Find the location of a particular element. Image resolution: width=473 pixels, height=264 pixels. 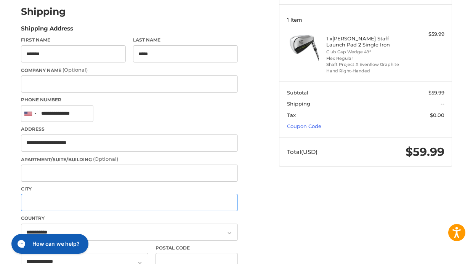

li: Flex Regular is located at coordinates (365, 58).